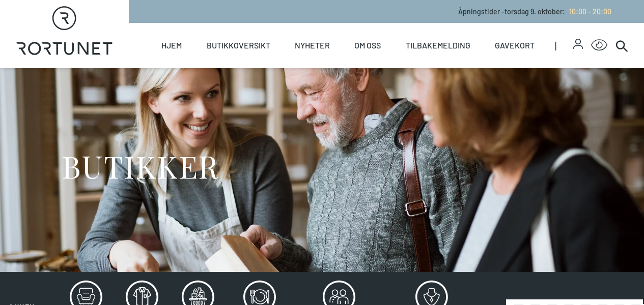 The height and width of the screenshot is (305, 644). I want to click on a: Nyheter, so click(312, 45).